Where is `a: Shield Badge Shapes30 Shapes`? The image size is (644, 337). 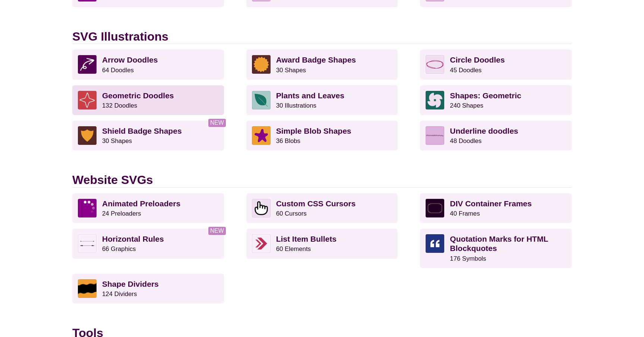 a: Shield Badge Shapes30 Shapes is located at coordinates (148, 136).